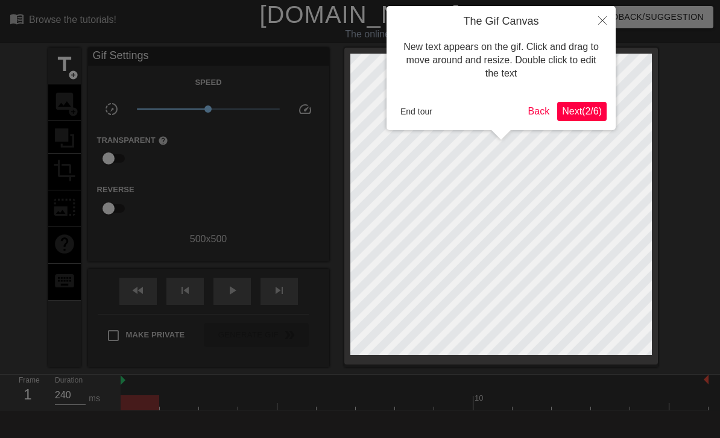 Image resolution: width=720 pixels, height=438 pixels. I want to click on button: Back, so click(539, 112).